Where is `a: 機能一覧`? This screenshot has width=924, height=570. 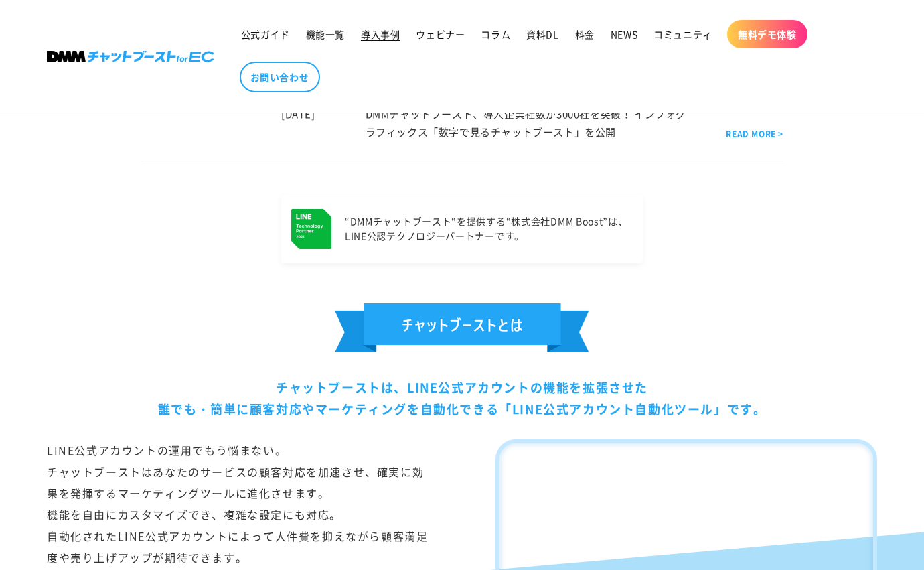 a: 機能一覧 is located at coordinates (326, 34).